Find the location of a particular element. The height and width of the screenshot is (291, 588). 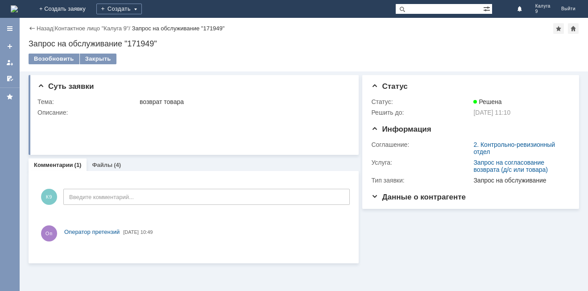

a: Файлы is located at coordinates (102, 165).